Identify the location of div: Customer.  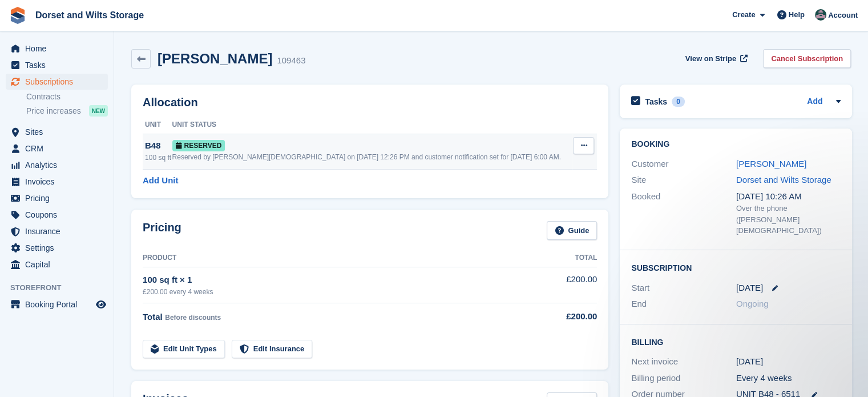
(684, 164).